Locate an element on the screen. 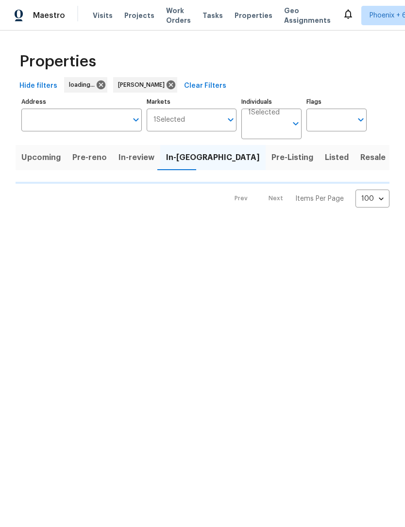 Image resolution: width=405 pixels, height=527 pixels. span: Visits is located at coordinates (102, 16).